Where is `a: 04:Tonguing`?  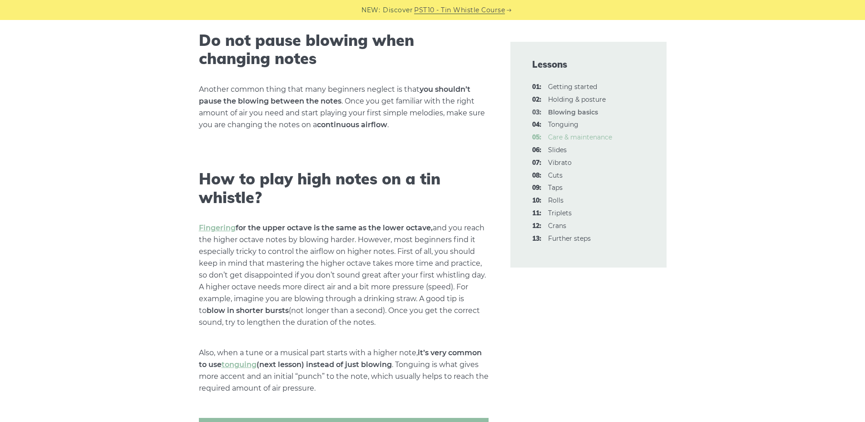
a: 04:Tonguing is located at coordinates (563, 124).